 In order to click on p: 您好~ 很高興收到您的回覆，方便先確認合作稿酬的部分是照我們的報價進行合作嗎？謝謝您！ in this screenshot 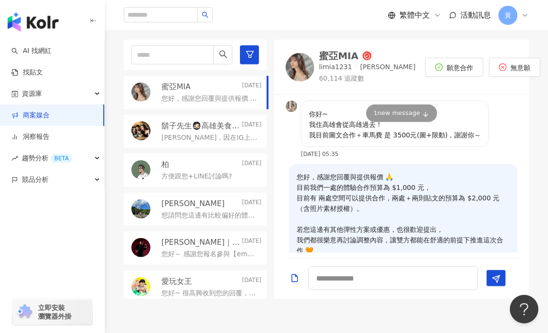, I will do `click(210, 293)`.